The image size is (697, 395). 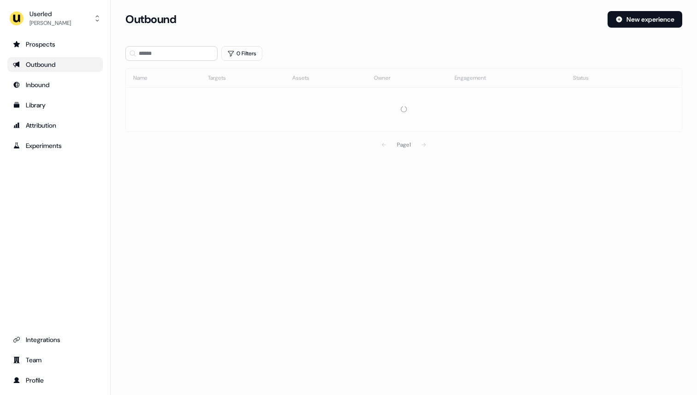 What do you see at coordinates (55, 44) in the screenshot?
I see `a: Go to prospects` at bounding box center [55, 44].